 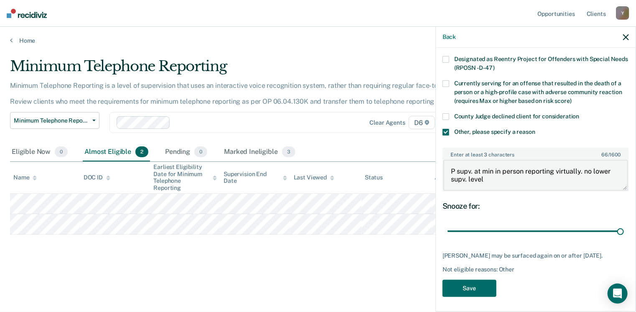 What do you see at coordinates (186, 152) in the screenshot?
I see `div: Pending` at bounding box center [186, 152].